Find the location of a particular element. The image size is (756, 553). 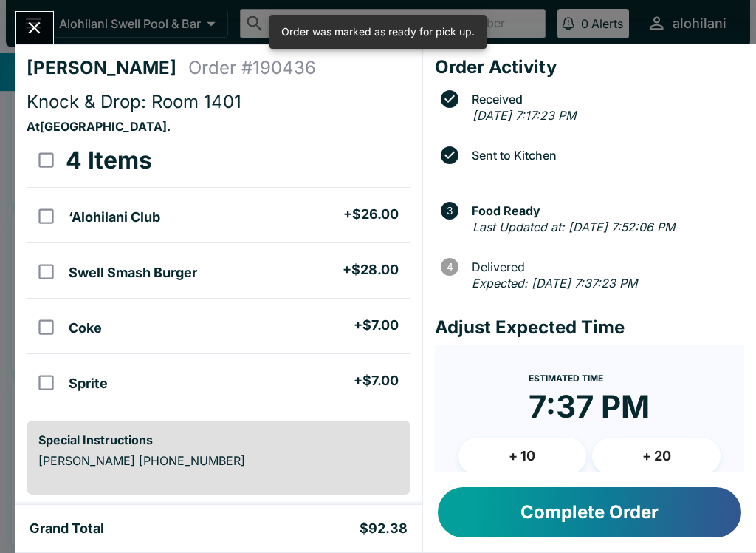

h4: Order Activity is located at coordinates (590, 67).